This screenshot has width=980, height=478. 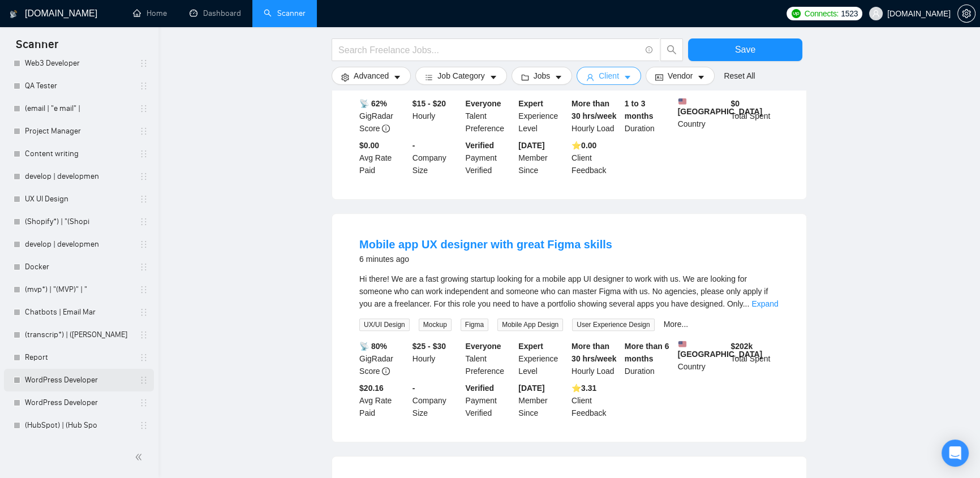 I want to click on a: QA Tester, so click(x=78, y=86).